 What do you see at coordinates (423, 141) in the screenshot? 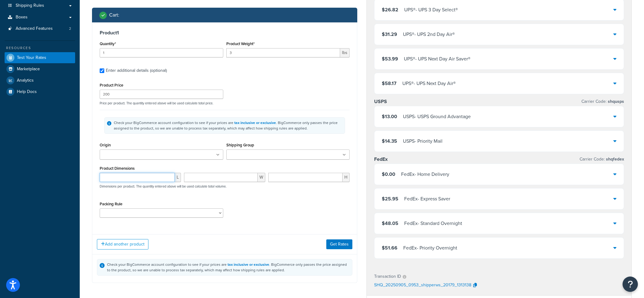
I see `div: USPS - Priority Mail` at bounding box center [423, 141].